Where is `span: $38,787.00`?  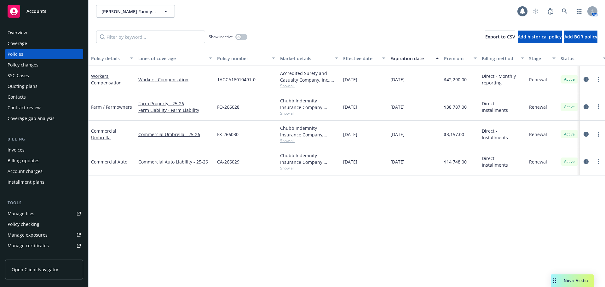 span: $38,787.00 is located at coordinates (455, 107).